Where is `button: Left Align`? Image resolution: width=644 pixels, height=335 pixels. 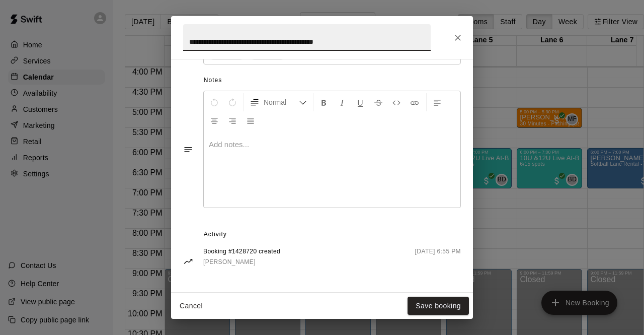
button: Left Align is located at coordinates (437, 102).